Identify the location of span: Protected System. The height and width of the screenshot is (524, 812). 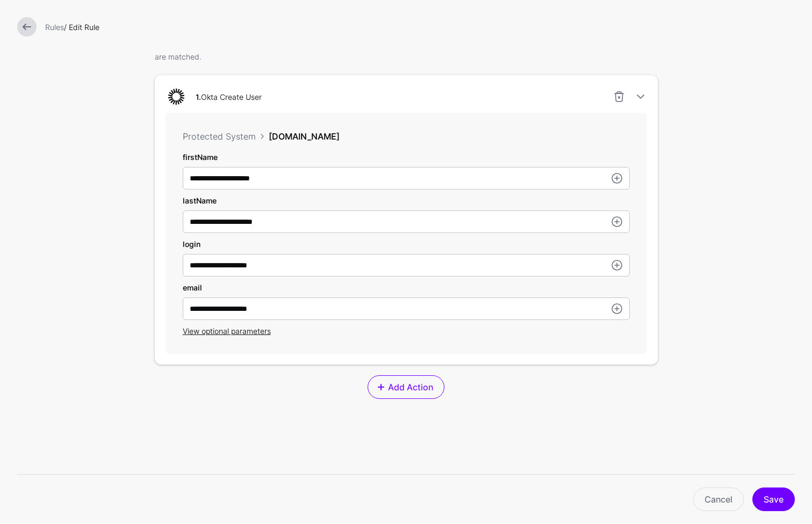
(219, 137).